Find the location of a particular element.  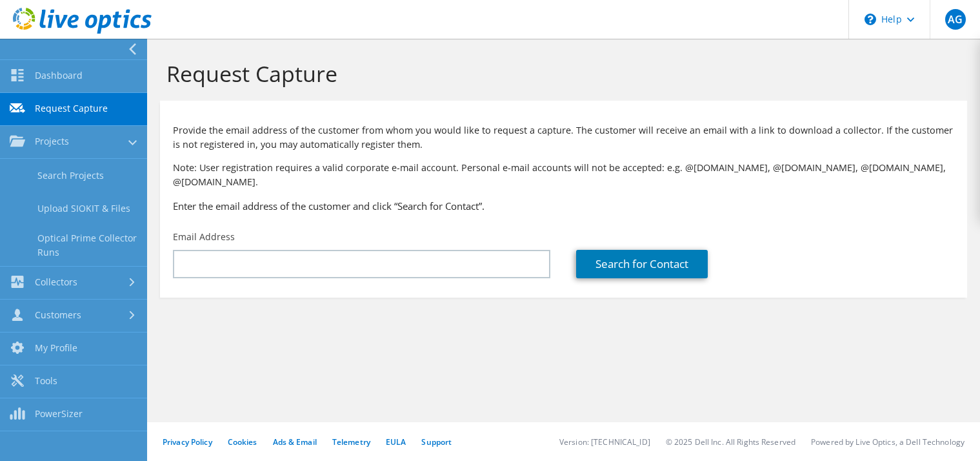

a: Support is located at coordinates (436, 441).